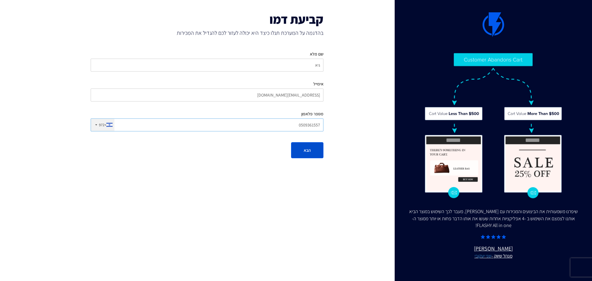 The height and width of the screenshot is (281, 592). I want to click on label: אימייל, so click(318, 84).